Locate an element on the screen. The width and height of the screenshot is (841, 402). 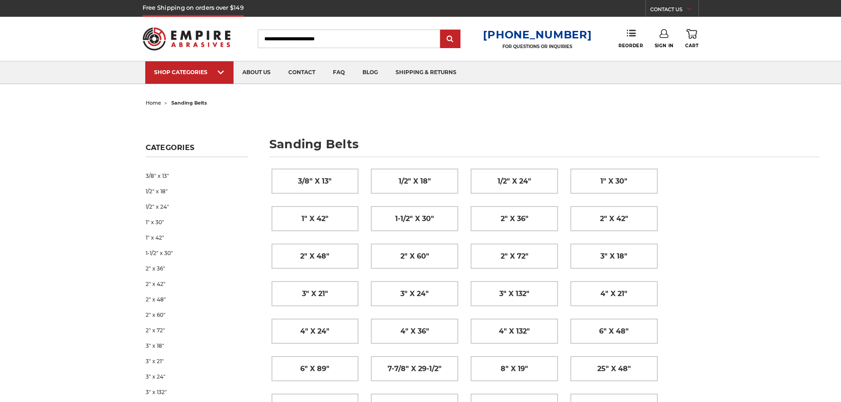
span: Cart is located at coordinates (692, 45).